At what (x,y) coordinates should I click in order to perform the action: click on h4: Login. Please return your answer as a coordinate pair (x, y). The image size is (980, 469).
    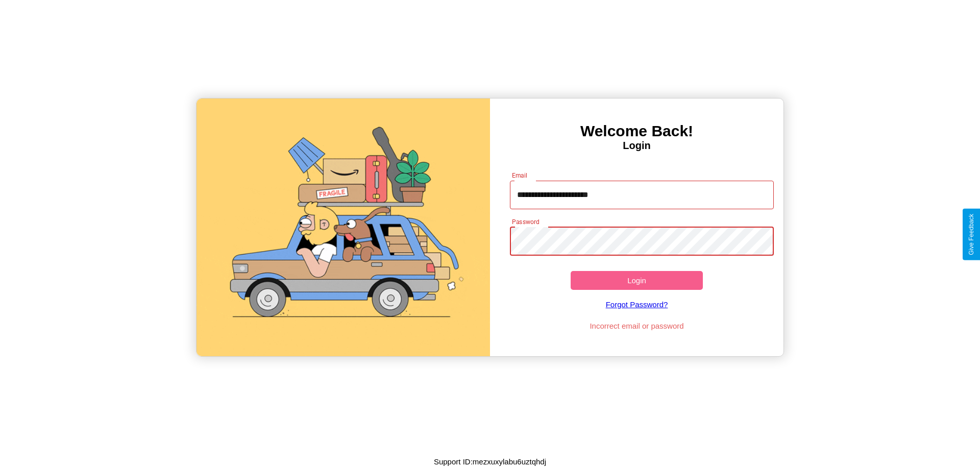
    Looking at the image, I should click on (637, 146).